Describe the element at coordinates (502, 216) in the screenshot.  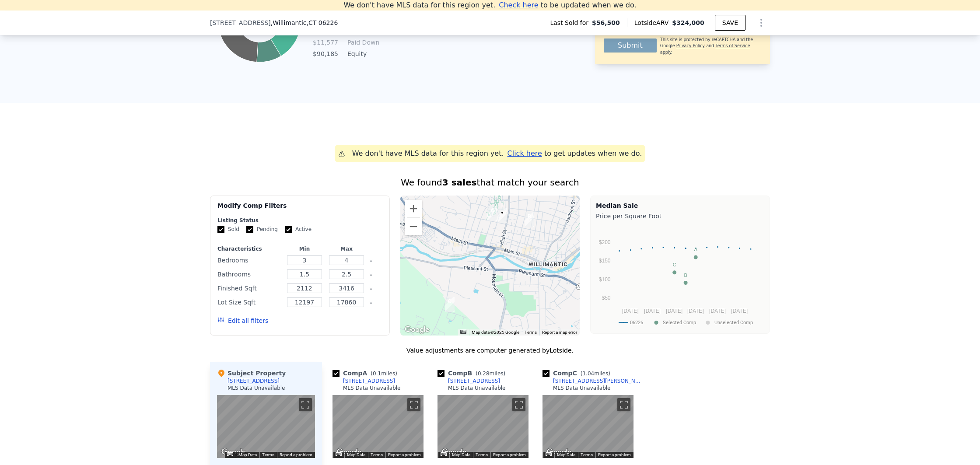
I see `div: 315 Prospect St` at that location.